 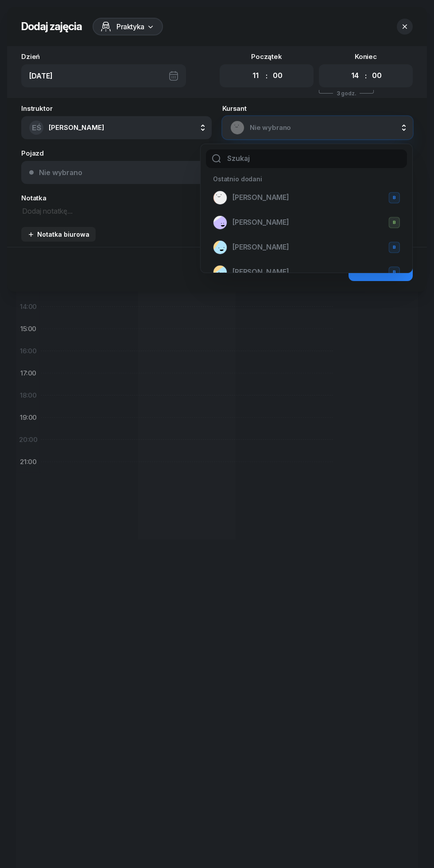 What do you see at coordinates (58, 234) in the screenshot?
I see `button: Notatka biurowa` at bounding box center [58, 234].